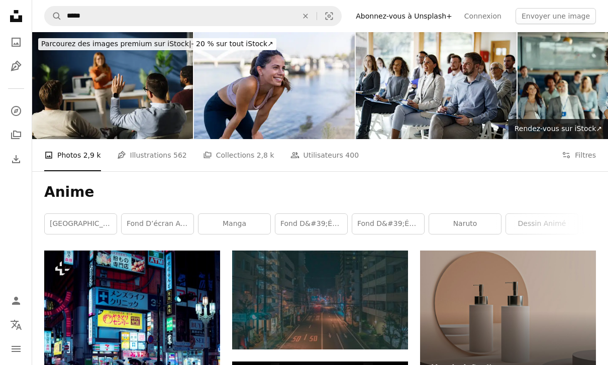 The width and height of the screenshot is (608, 365). I want to click on a: Explorer, so click(16, 111).